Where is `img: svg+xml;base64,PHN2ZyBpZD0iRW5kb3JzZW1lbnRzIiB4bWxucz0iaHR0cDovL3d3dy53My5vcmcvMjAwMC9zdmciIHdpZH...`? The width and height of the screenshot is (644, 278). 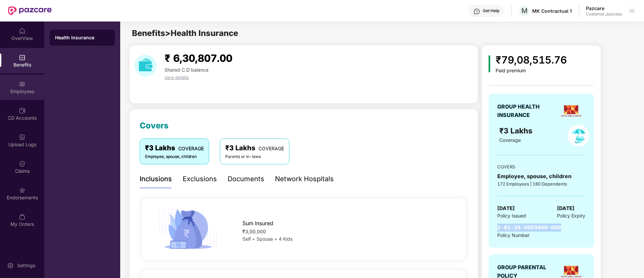 img: svg+xml;base64,PHN2ZyBpZD0iRW5kb3JzZW1lbnRzIiB4bWxucz0iaHR0cDovL3d3dy53My5vcmcvMjAwMC9zdmciIHdpZH... is located at coordinates (22, 190).